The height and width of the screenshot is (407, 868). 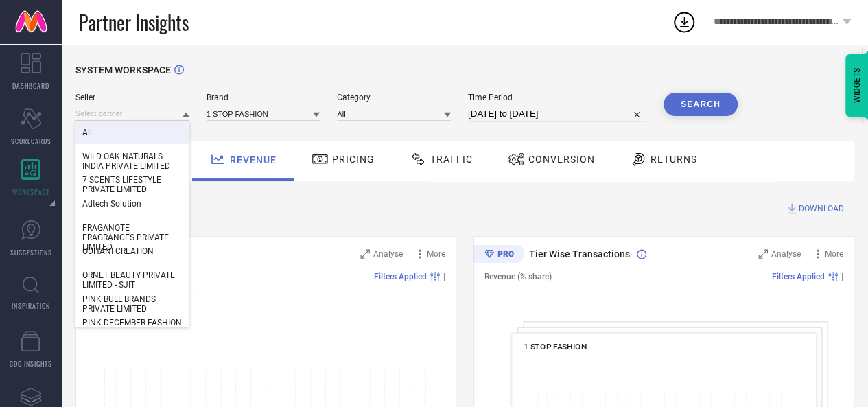 What do you see at coordinates (87, 132) in the screenshot?
I see `span: All` at bounding box center [87, 132].